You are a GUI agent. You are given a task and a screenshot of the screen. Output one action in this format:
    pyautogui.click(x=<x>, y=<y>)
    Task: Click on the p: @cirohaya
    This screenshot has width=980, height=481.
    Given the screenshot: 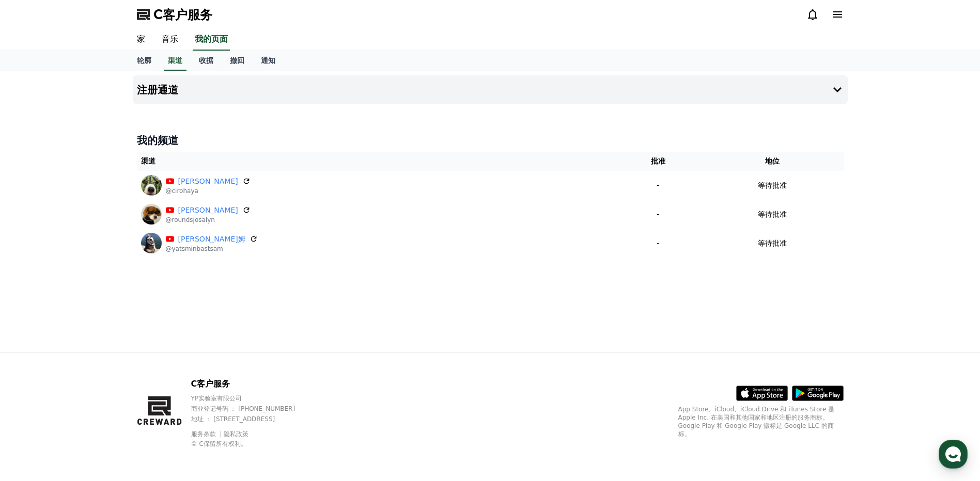 What is the action you would take?
    pyautogui.click(x=208, y=191)
    